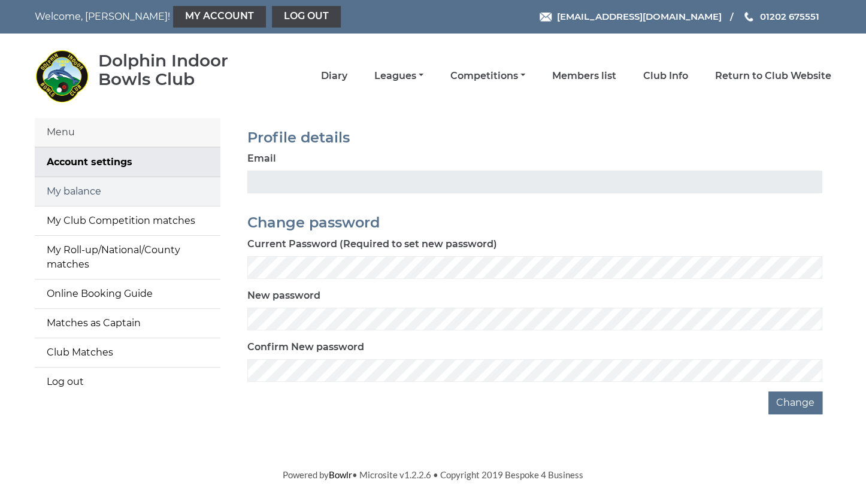 The image size is (866, 504). What do you see at coordinates (127, 132) in the screenshot?
I see `div: Menu` at bounding box center [127, 132].